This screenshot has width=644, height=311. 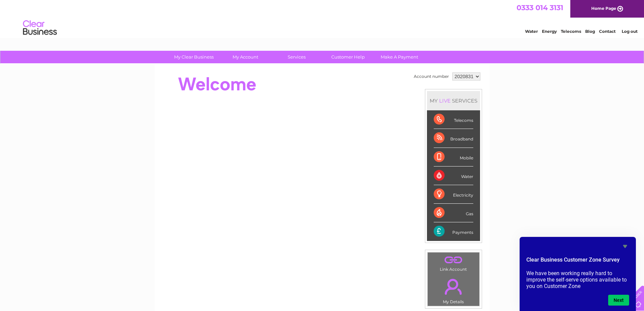 What do you see at coordinates (453, 263) in the screenshot?
I see `td: Link Account` at bounding box center [453, 263].